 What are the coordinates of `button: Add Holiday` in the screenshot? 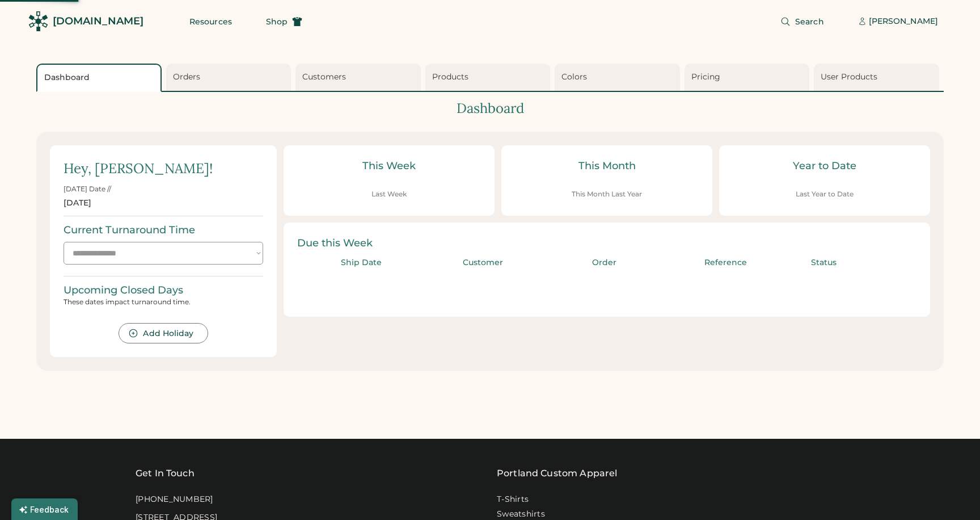 It's located at (162, 333).